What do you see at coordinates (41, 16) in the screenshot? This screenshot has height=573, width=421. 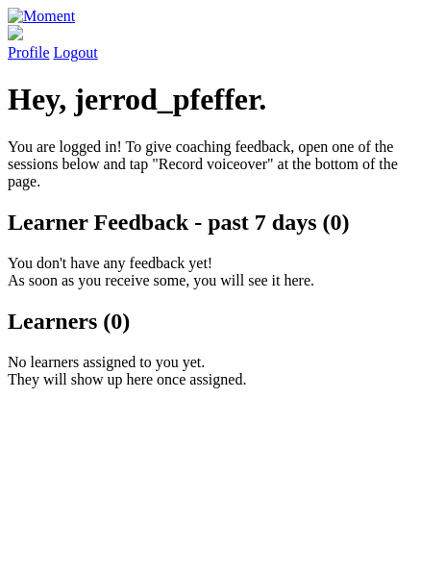 I see `img: Moment` at bounding box center [41, 16].